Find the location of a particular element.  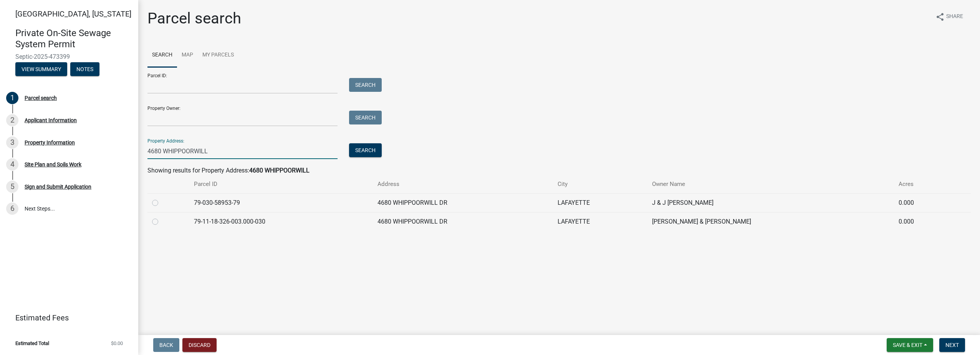

div: 2 is located at coordinates (12, 121).